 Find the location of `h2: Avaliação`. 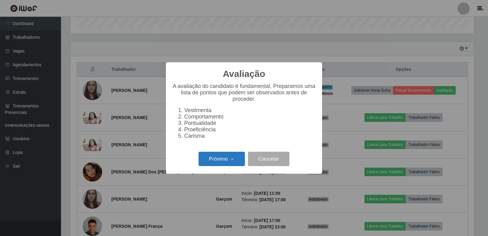

h2: Avaliação is located at coordinates (244, 74).